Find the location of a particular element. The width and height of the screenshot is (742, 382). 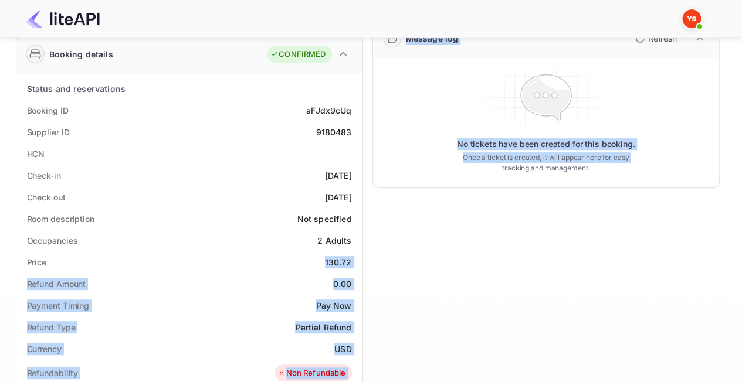

div: Room description is located at coordinates (60, 219).